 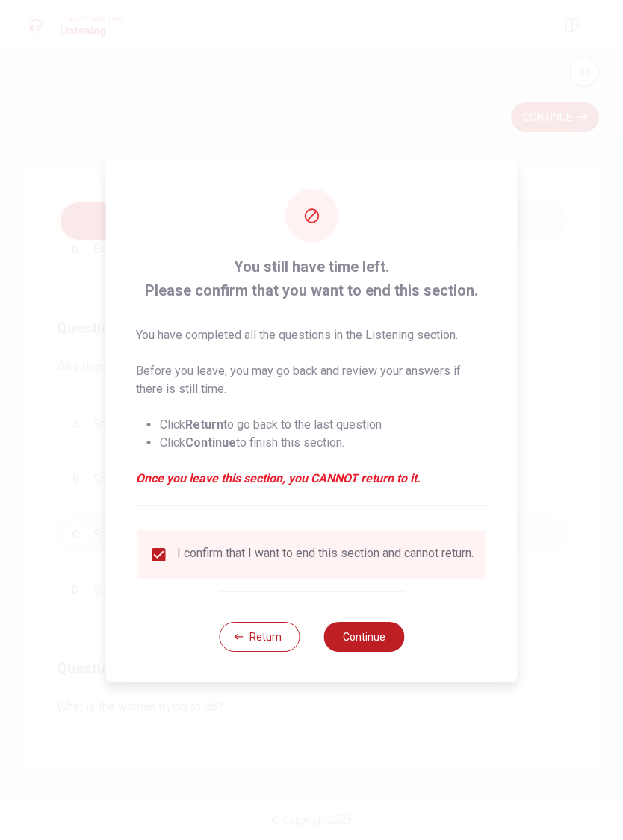 I want to click on p: You have completed all the questions in the Listening section., so click(x=311, y=335).